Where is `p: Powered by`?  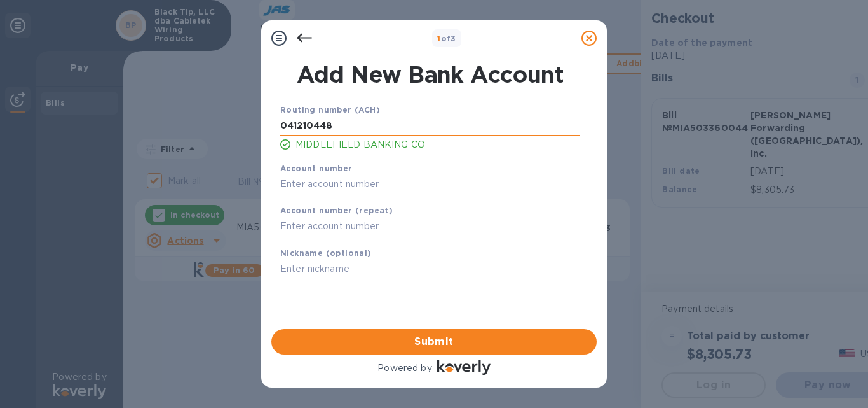 p: Powered by is located at coordinates (404, 367).